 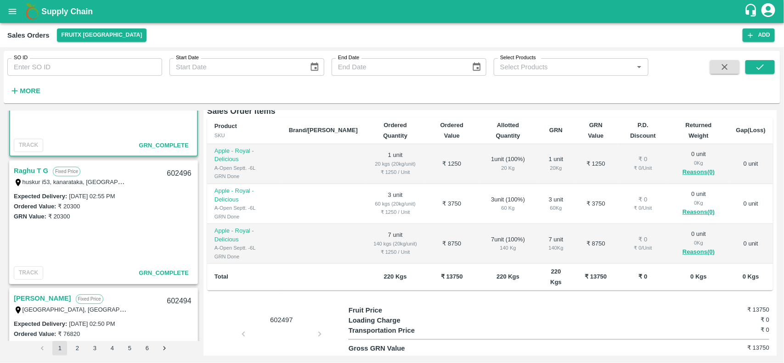 I want to click on p: Gross GRN Value, so click(x=401, y=348).